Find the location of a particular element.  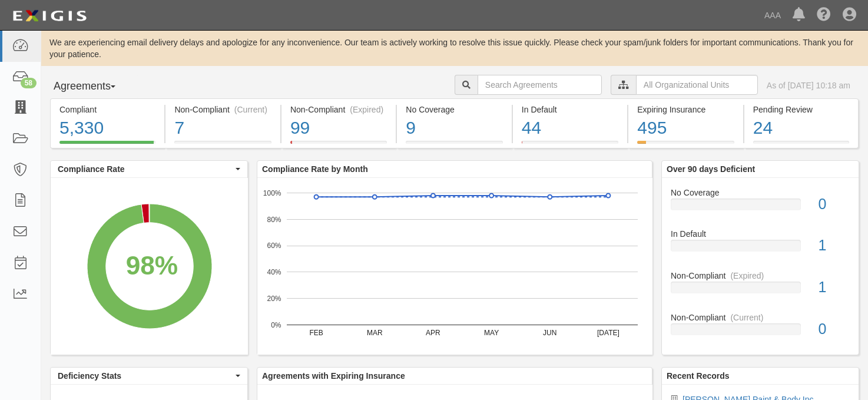

a: Compliant5,330 is located at coordinates (107, 146).